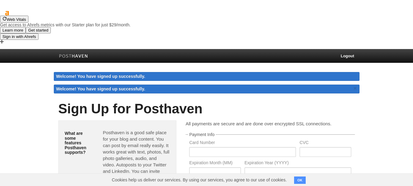 This screenshot has height=186, width=413. Describe the element at coordinates (20, 38) in the screenshot. I see `img: tab_domain_overview_orange.svg` at that location.